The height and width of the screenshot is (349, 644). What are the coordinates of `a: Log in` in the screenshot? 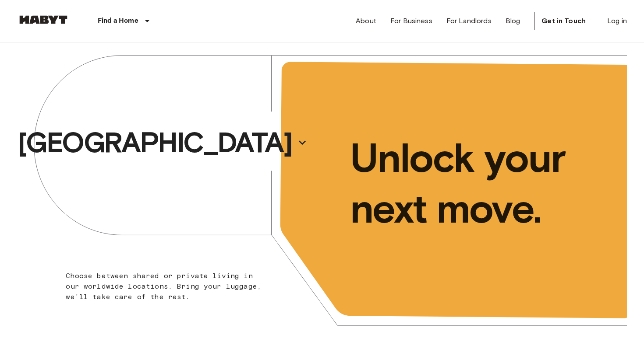 It's located at (617, 21).